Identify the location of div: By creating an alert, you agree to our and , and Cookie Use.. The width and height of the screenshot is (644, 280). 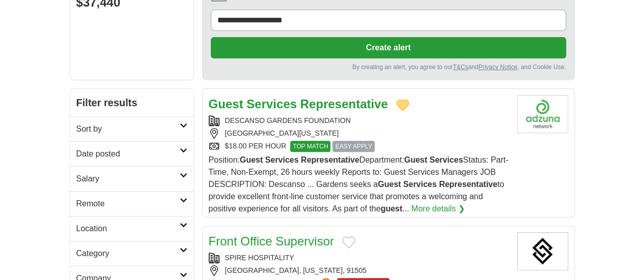
(388, 67).